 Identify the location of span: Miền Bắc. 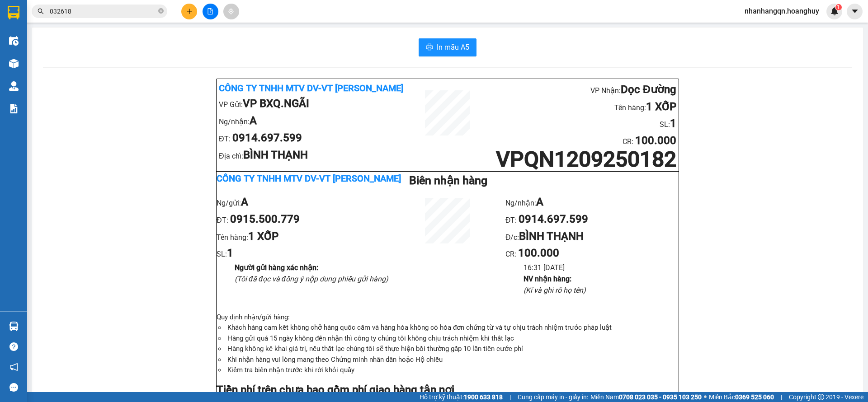
(742, 397).